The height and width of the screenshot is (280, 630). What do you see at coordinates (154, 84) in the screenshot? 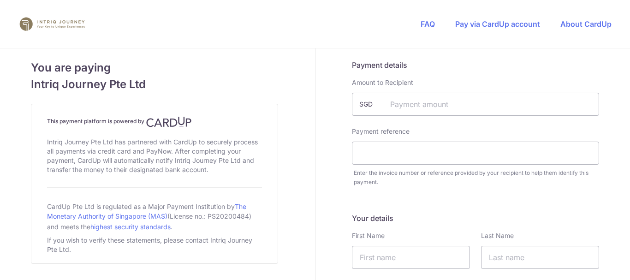
I see `span: Intriq Journey Pte Ltd` at bounding box center [154, 84].